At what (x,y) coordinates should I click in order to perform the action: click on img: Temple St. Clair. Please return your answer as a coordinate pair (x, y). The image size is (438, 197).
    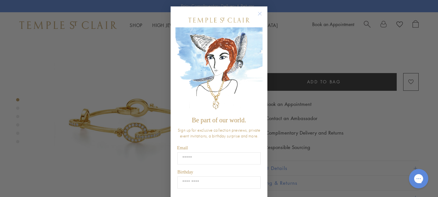
    Looking at the image, I should click on (219, 20).